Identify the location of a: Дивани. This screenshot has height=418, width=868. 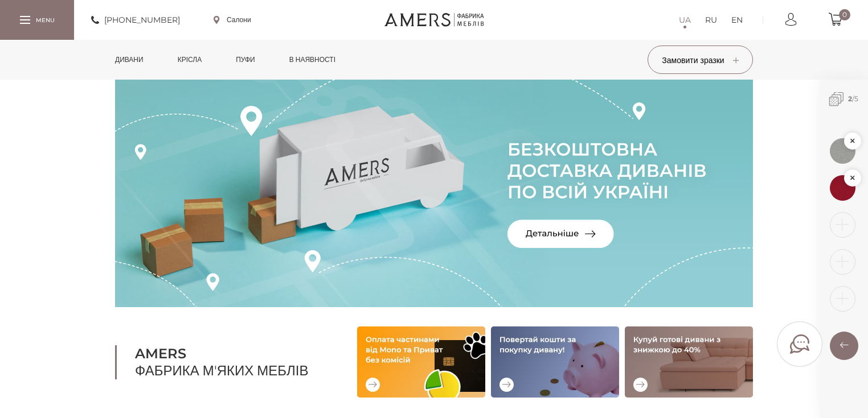
(130, 60).